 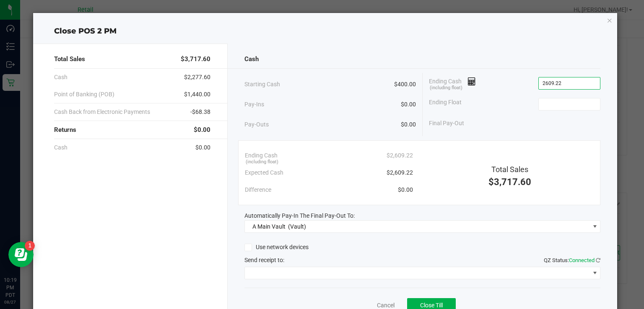 I want to click on span: A Main Vault, so click(x=269, y=227).